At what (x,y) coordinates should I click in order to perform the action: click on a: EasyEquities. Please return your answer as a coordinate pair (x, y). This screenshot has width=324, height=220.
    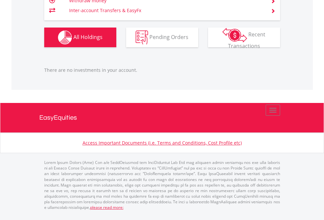
    Looking at the image, I should click on (162, 118).